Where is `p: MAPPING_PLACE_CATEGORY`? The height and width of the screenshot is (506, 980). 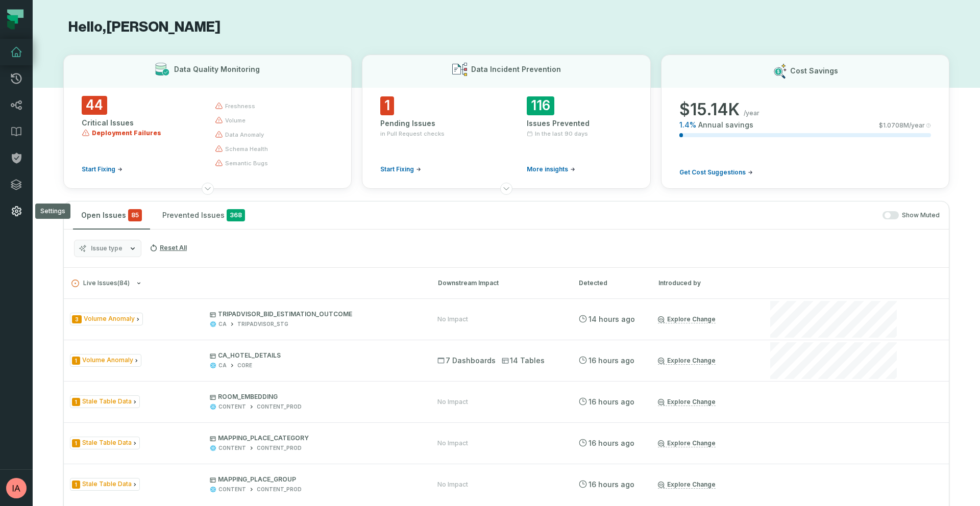
p: MAPPING_PLACE_CATEGORY is located at coordinates (314, 438).